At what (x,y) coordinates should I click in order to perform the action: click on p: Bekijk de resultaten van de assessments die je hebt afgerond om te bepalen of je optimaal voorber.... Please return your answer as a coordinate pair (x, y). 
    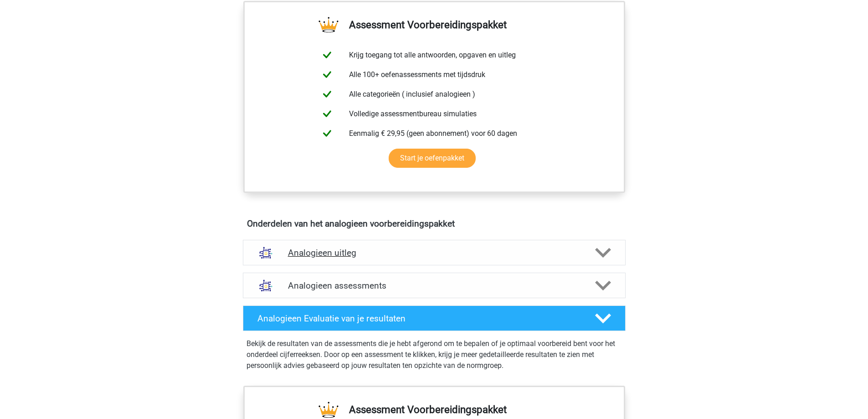
    Looking at the image, I should click on (434, 355).